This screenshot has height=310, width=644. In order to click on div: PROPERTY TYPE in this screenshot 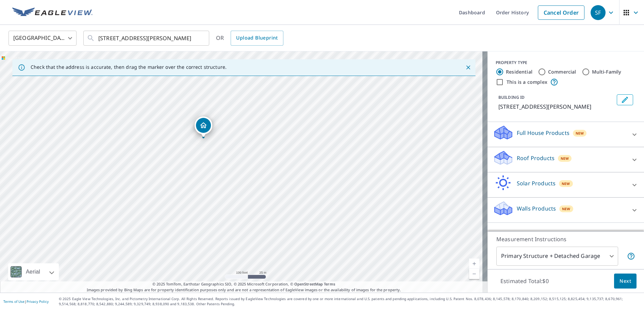, I will do `click(566, 62)`.